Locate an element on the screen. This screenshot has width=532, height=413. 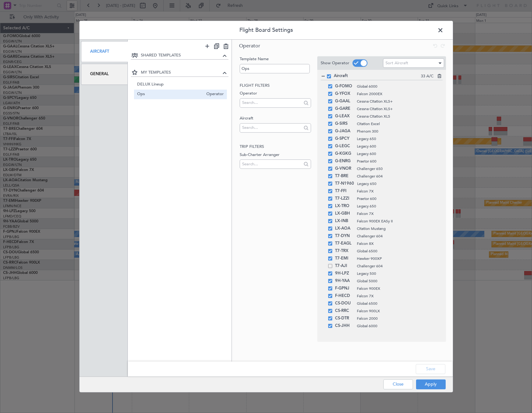
span: LX-GBH is located at coordinates (344, 213).